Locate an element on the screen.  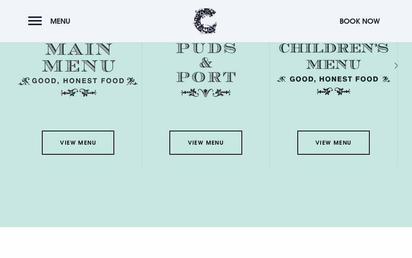
img: Menu puds and port is located at coordinates (206, 64).